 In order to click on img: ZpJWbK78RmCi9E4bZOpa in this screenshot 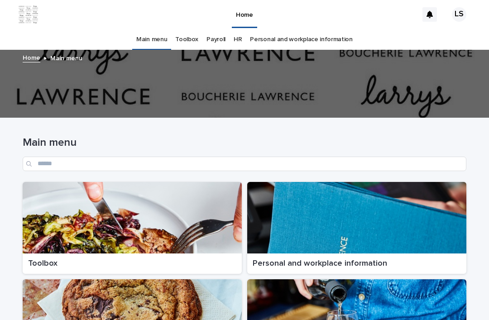, I will do `click(28, 15)`.